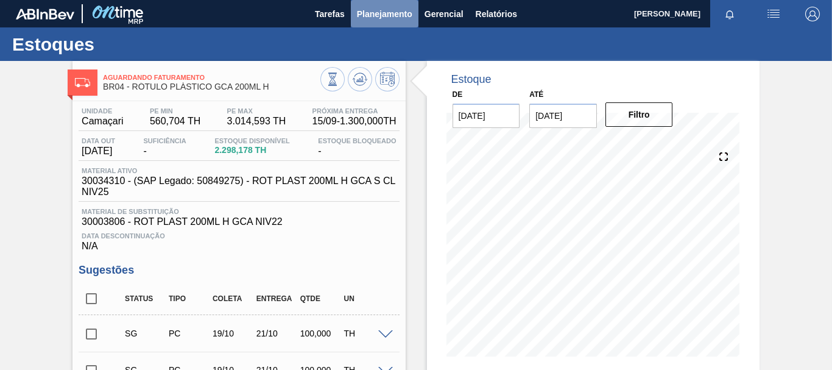  Describe the element at coordinates (242, 171) in the screenshot. I see `span: Material ativo` at that location.